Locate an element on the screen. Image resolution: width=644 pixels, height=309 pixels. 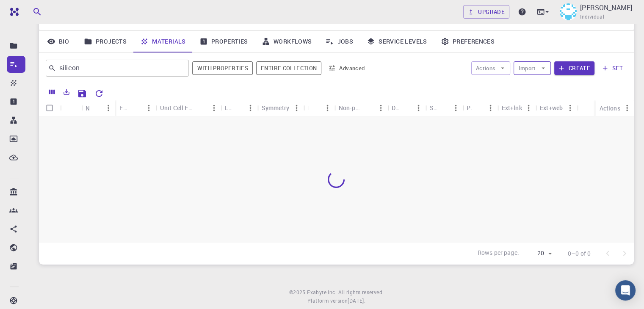
p: Rows per page: is located at coordinates (499, 253).